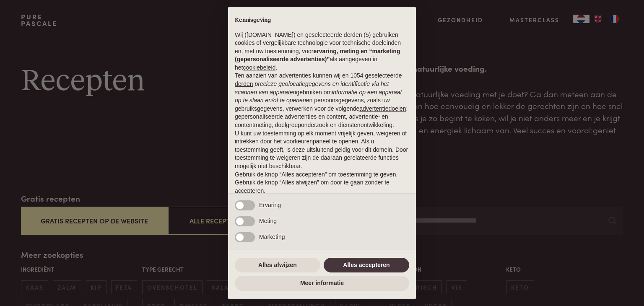 The image size is (644, 306). I want to click on span: Meting, so click(268, 221).